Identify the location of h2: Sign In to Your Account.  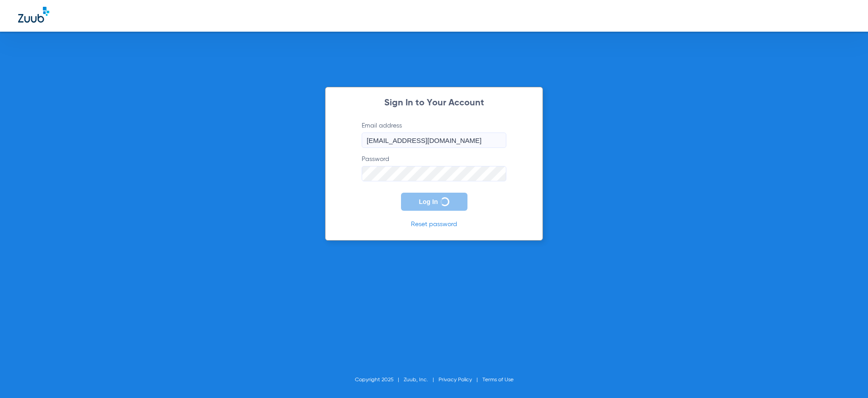
(434, 103).